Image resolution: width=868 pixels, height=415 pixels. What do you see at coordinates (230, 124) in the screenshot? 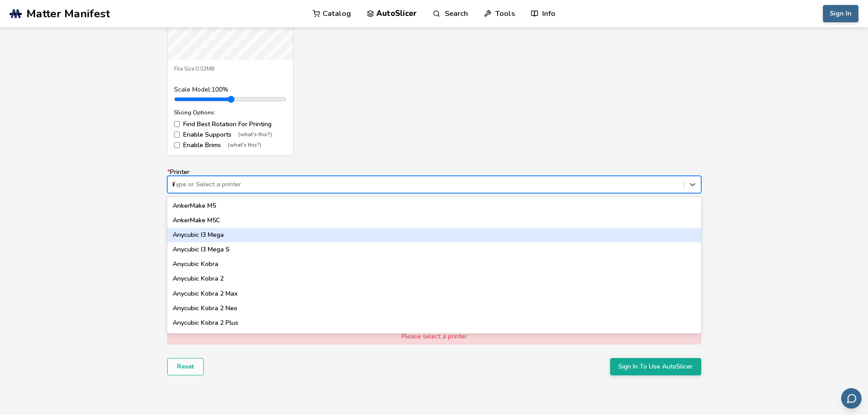
I see `label: Find Best Rotation For Printing` at bounding box center [230, 124].